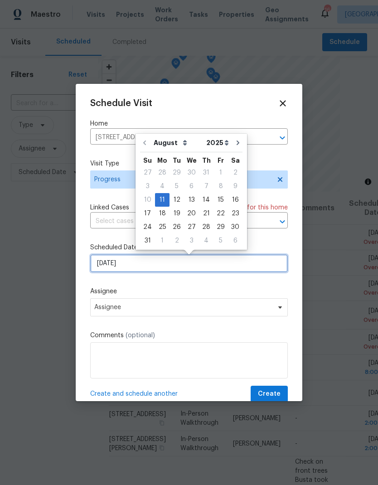 The width and height of the screenshot is (378, 485). Describe the element at coordinates (235, 213) in the screenshot. I see `div: Sat Aug 23 2025` at that location.